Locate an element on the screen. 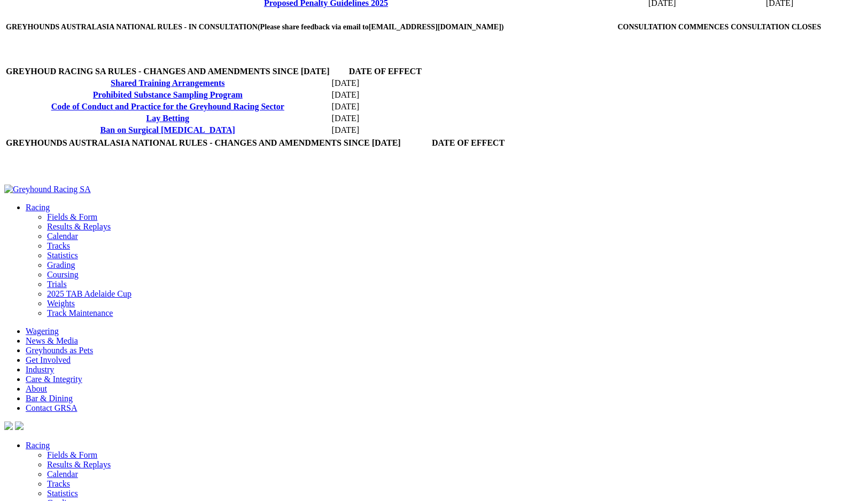 Image resolution: width=868 pixels, height=501 pixels. img: Greyhound Racing SA is located at coordinates (48, 190).